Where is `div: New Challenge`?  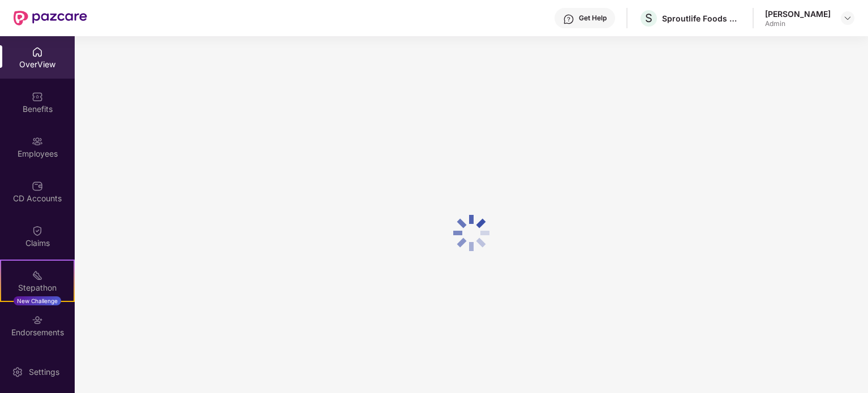 div: New Challenge is located at coordinates (37, 301).